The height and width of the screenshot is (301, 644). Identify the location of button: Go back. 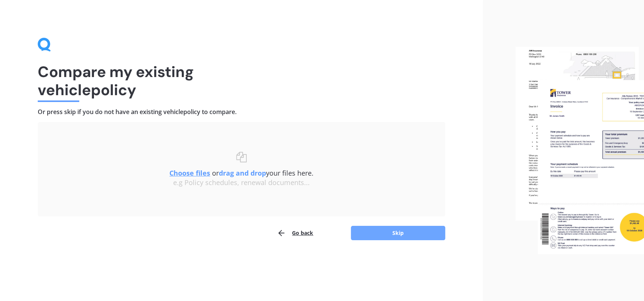
(295, 233).